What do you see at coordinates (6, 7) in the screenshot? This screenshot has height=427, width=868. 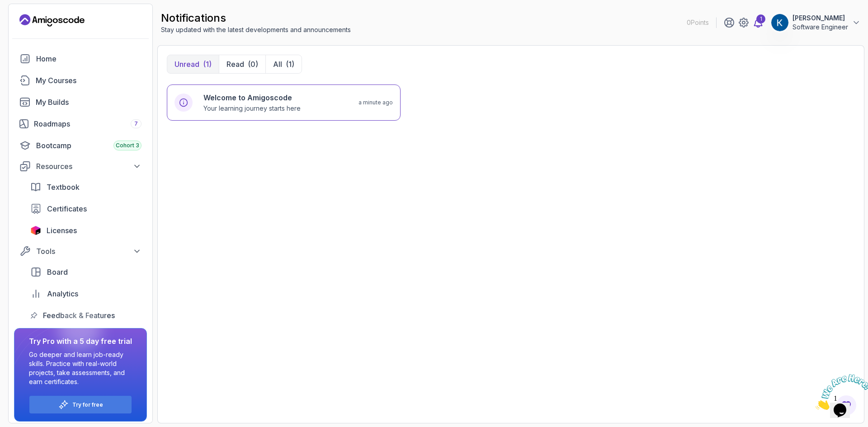 I see `span: 1` at bounding box center [6, 7].